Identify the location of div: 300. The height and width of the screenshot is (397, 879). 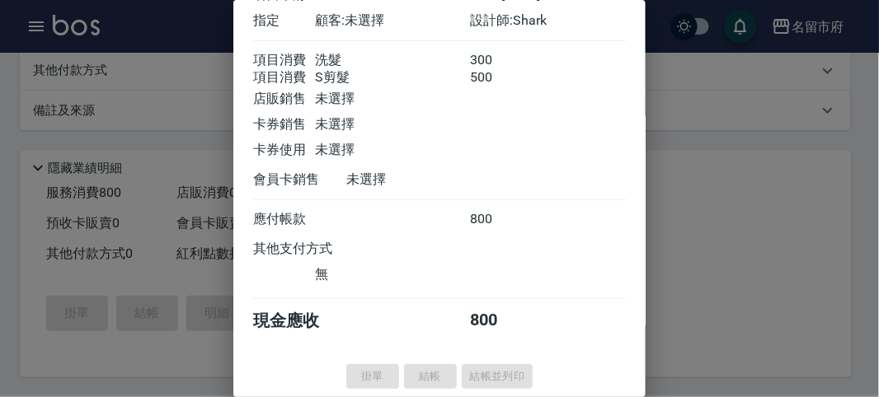
(501, 60).